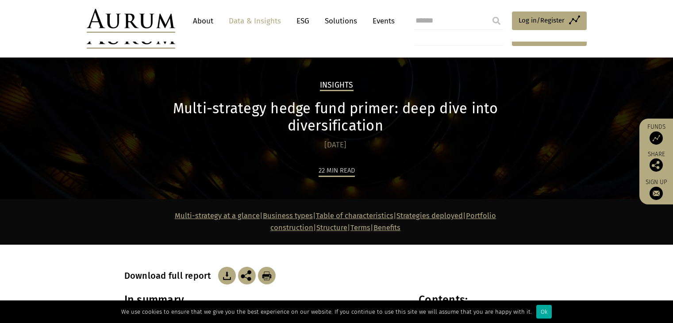 Image resolution: width=673 pixels, height=323 pixels. I want to click on div: Ok, so click(543, 311).